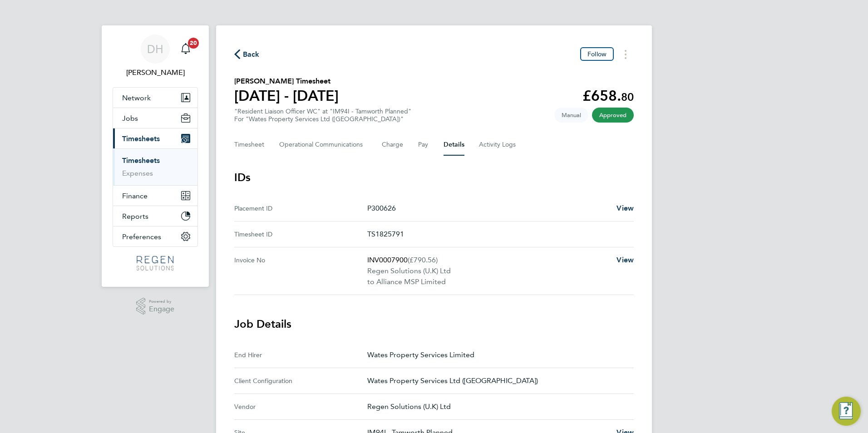  Describe the element at coordinates (488, 260) in the screenshot. I see `p: INV0007900` at that location.